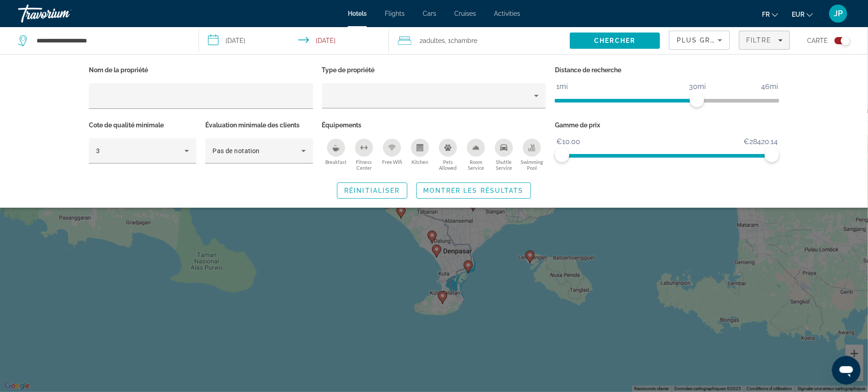 The image size is (868, 392). Describe the element at coordinates (464, 40) in the screenshot. I see `span: Chambre` at that location.